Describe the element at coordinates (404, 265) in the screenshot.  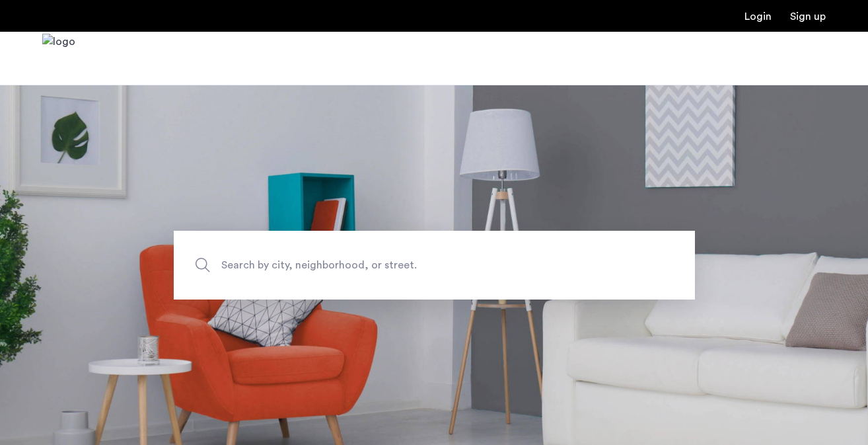
I see `span: Search by city, neighborhood, or street.` at that location.